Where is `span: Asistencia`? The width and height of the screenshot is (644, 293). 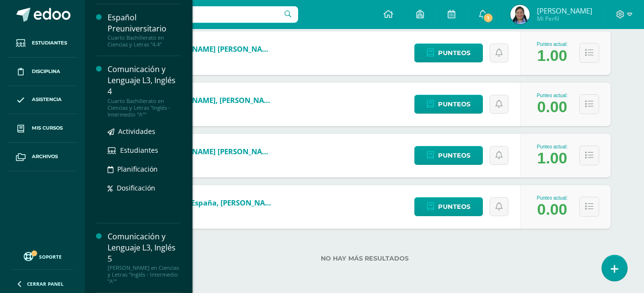 span: Asistencia is located at coordinates (47, 99).